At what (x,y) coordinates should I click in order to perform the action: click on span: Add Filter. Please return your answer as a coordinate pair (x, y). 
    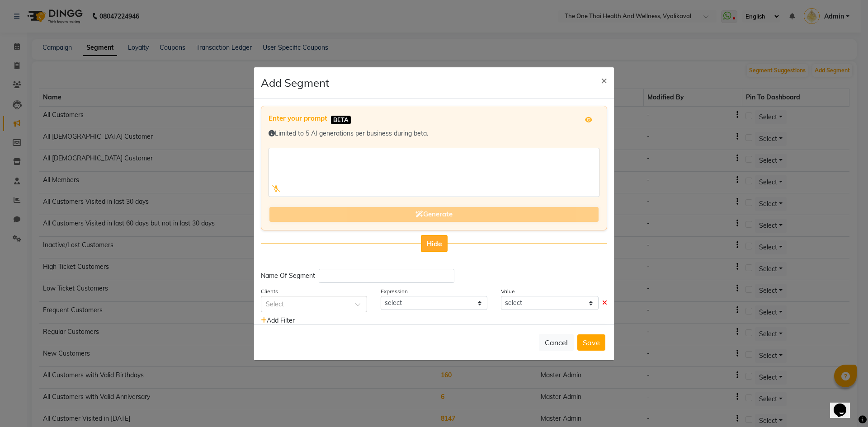
    Looking at the image, I should click on (277, 321).